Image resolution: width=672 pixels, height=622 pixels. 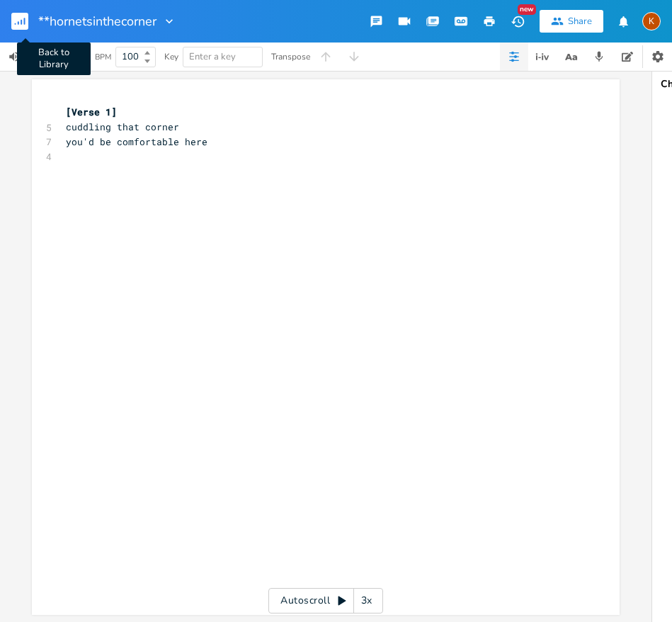 I want to click on div: Kat, so click(x=652, y=21).